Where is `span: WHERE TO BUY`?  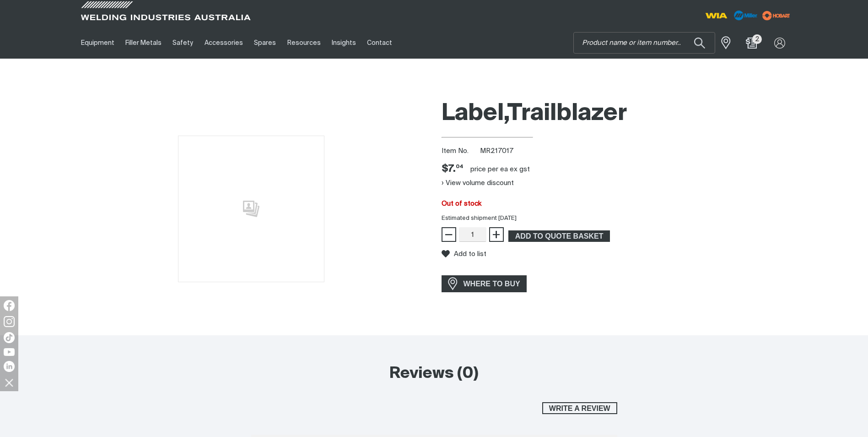
span: WHERE TO BUY is located at coordinates (492, 284).